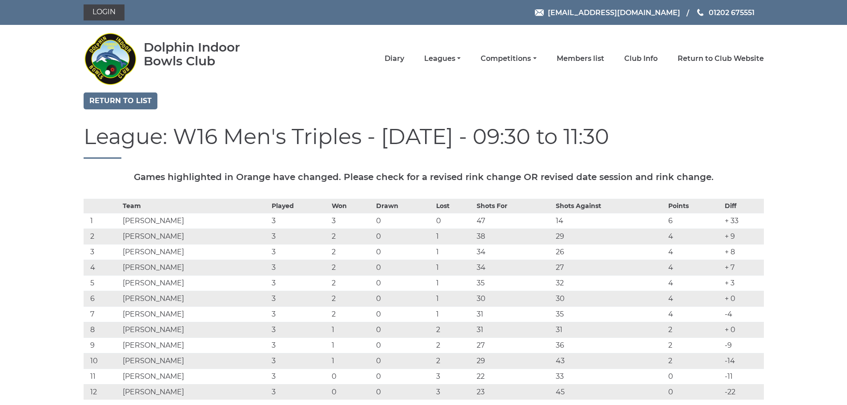 The width and height of the screenshot is (847, 405). What do you see at coordinates (732, 12) in the screenshot?
I see `span: 01202 675551` at bounding box center [732, 12].